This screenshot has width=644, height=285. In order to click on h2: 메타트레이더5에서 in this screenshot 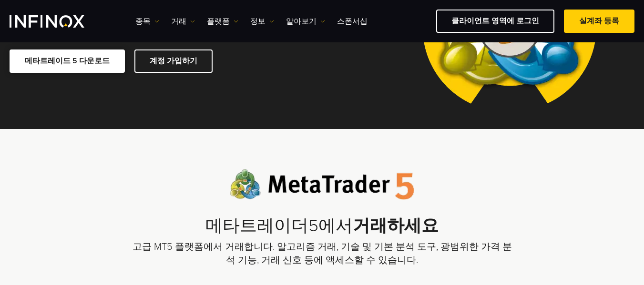, I will do `click(322, 226)`.